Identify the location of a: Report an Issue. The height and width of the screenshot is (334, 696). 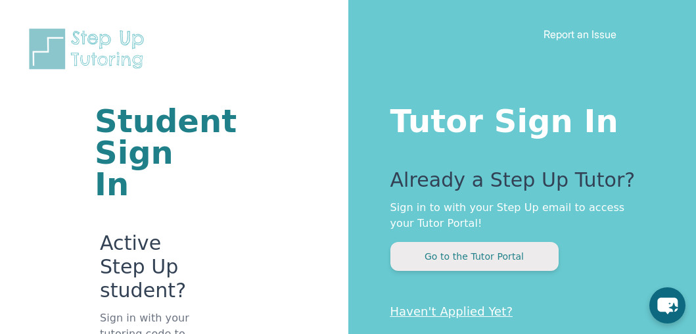
(579, 34).